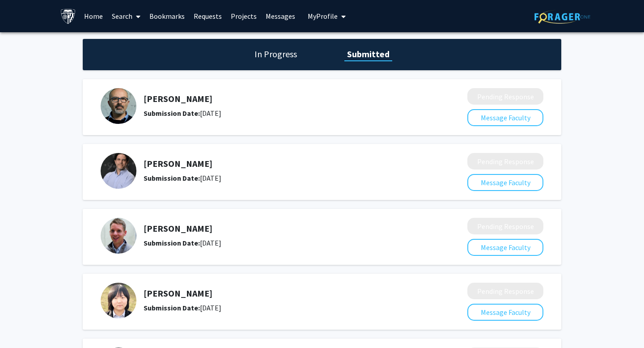  Describe the element at coordinates (244, 16) in the screenshot. I see `a: Projects` at that location.